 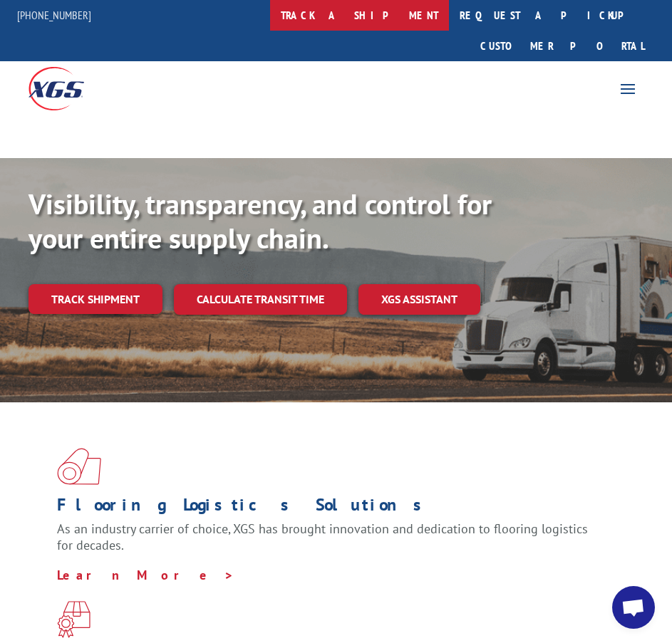 What do you see at coordinates (260, 299) in the screenshot?
I see `a: Calculate transit time` at bounding box center [260, 299].